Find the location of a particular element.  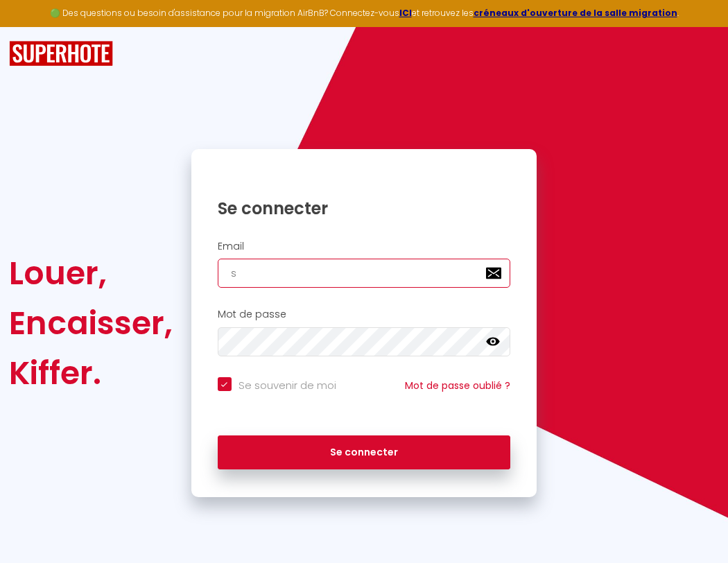

div: Encaisser, is located at coordinates (91, 323).